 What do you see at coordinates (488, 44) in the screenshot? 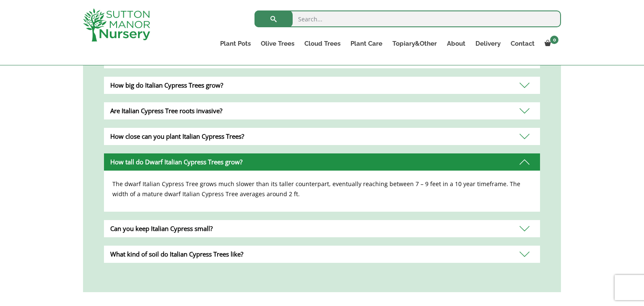
I see `a: Delivery` at bounding box center [488, 44].